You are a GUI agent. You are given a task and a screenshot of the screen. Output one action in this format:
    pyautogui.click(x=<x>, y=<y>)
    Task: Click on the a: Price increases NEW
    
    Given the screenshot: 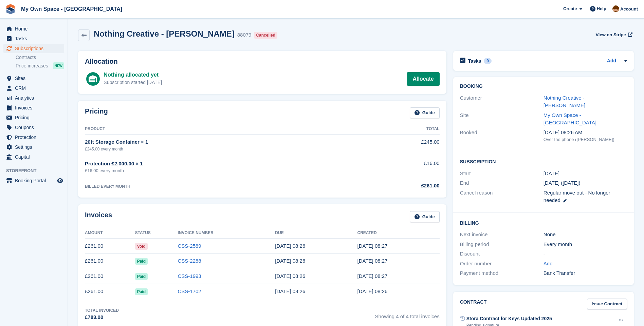 What is the action you would take?
    pyautogui.click(x=40, y=66)
    